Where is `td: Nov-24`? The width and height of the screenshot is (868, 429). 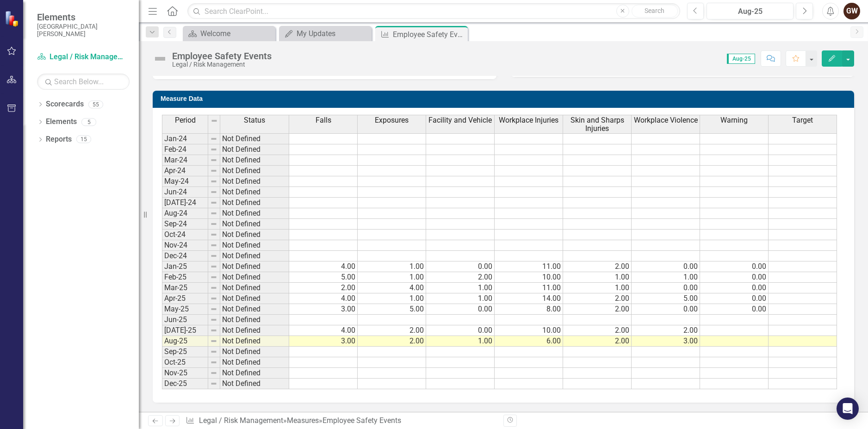 td: Nov-24 is located at coordinates (185, 245).